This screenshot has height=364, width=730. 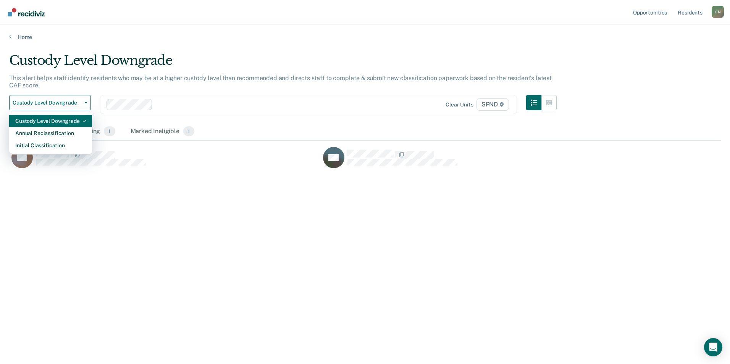 I want to click on div: CaseloadOpportunityCell-00113721, so click(x=476, y=162).